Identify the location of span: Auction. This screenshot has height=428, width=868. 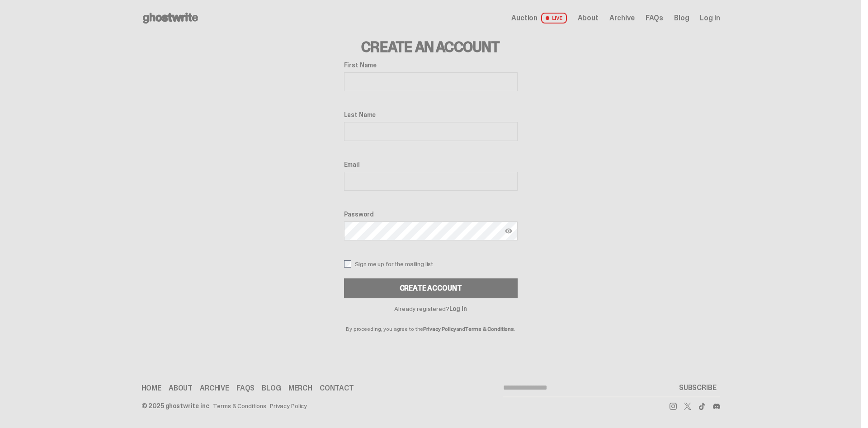
(525, 18).